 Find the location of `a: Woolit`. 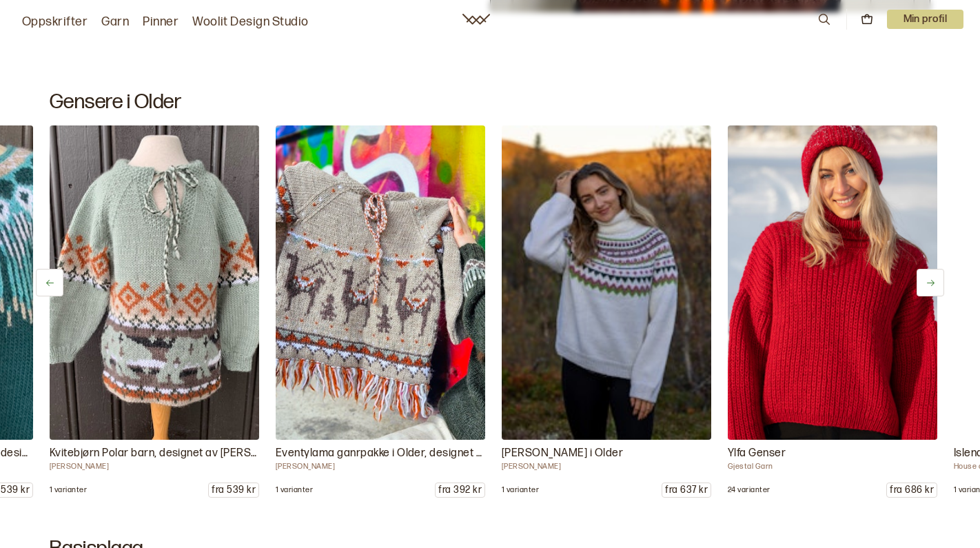

a: Woolit is located at coordinates (477, 19).